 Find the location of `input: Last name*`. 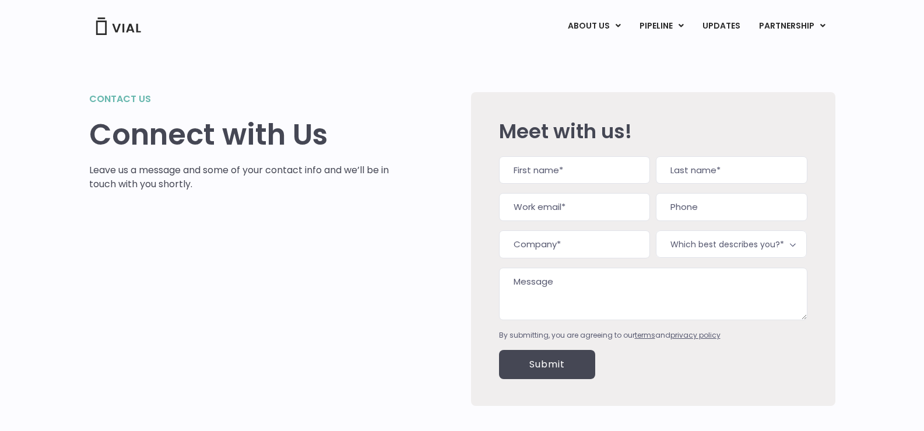

input: Last name* is located at coordinates (731, 170).